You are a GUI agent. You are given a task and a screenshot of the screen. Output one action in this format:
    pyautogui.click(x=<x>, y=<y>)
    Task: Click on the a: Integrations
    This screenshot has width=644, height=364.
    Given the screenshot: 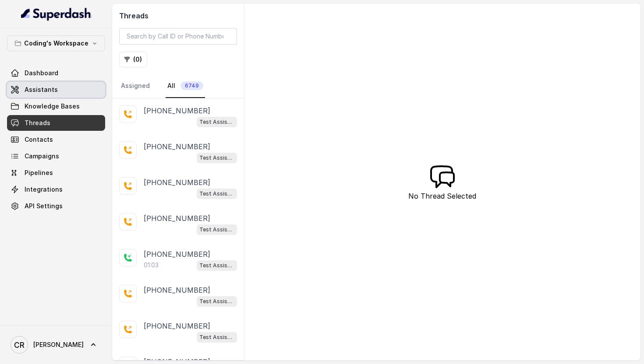 What is the action you would take?
    pyautogui.click(x=56, y=190)
    